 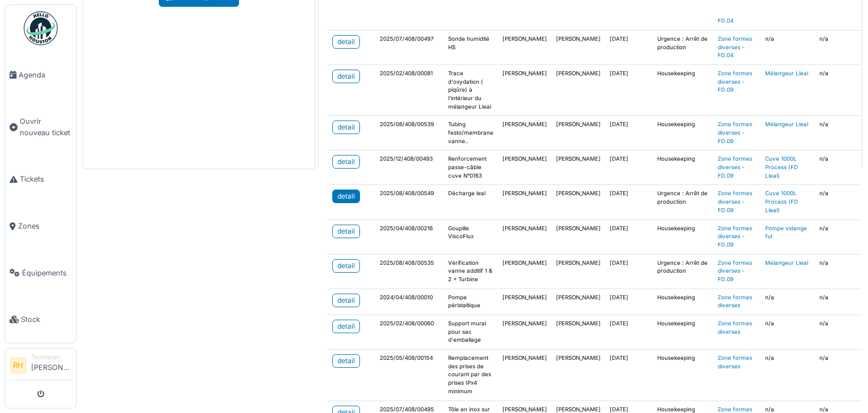 I want to click on div: Technicien, so click(x=51, y=357).